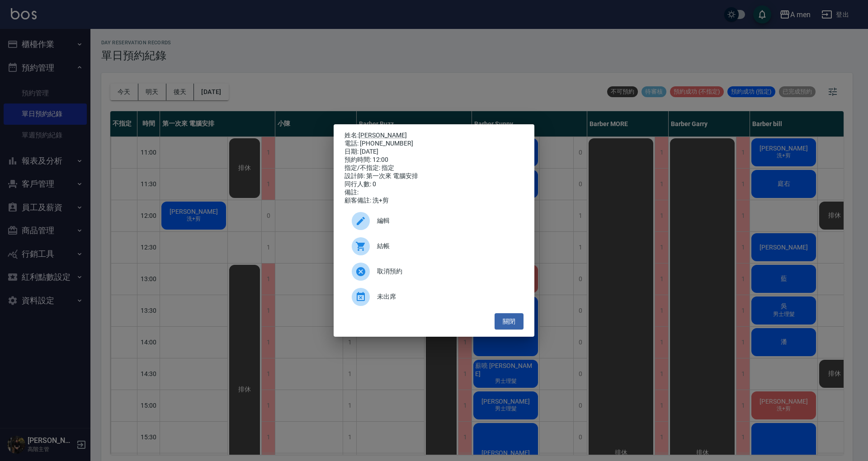 This screenshot has height=461, width=868. What do you see at coordinates (434, 297) in the screenshot?
I see `div: 未出席` at bounding box center [434, 297].